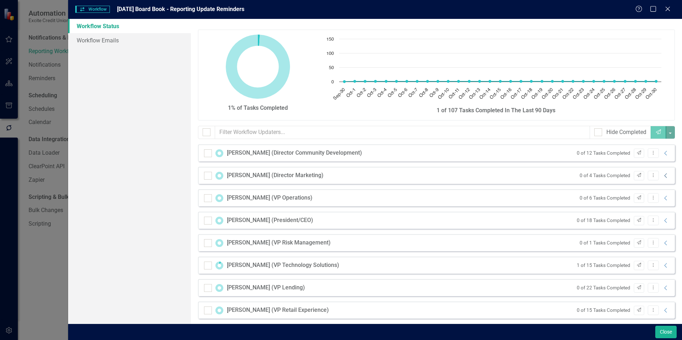  Describe the element at coordinates (531, 81) in the screenshot. I see `path: Oct-18, 1. Tasks Completed.` at that location.